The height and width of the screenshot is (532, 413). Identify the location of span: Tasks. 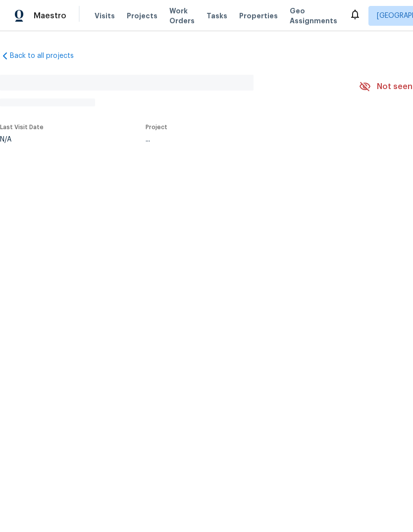
(217, 16).